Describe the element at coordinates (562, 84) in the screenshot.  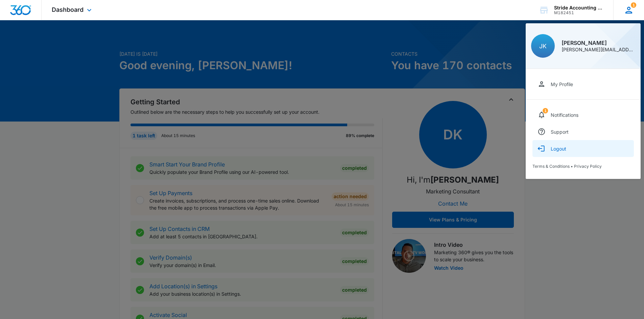
I see `div: My Profile` at that location.